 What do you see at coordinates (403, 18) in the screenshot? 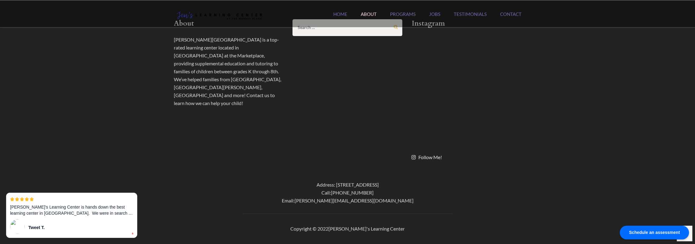
I see `a: Programs` at bounding box center [403, 18].